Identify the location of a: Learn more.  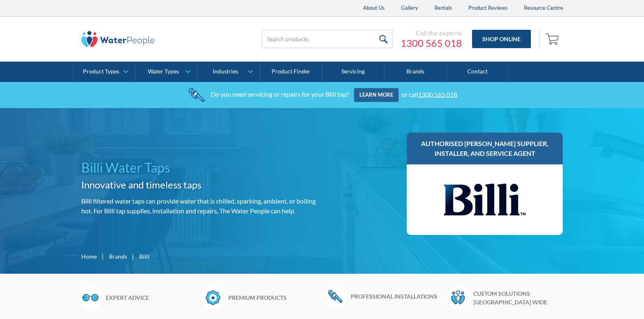
(376, 95).